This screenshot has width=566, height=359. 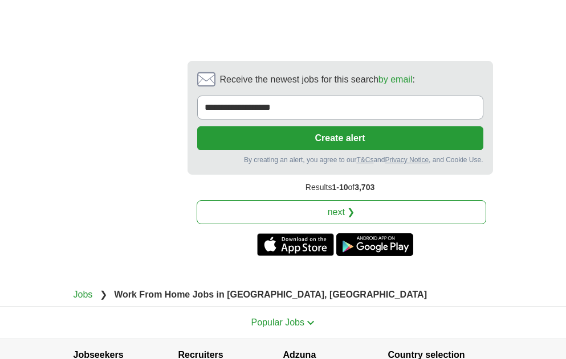 What do you see at coordinates (340, 187) in the screenshot?
I see `div: Results of` at bounding box center [340, 187].